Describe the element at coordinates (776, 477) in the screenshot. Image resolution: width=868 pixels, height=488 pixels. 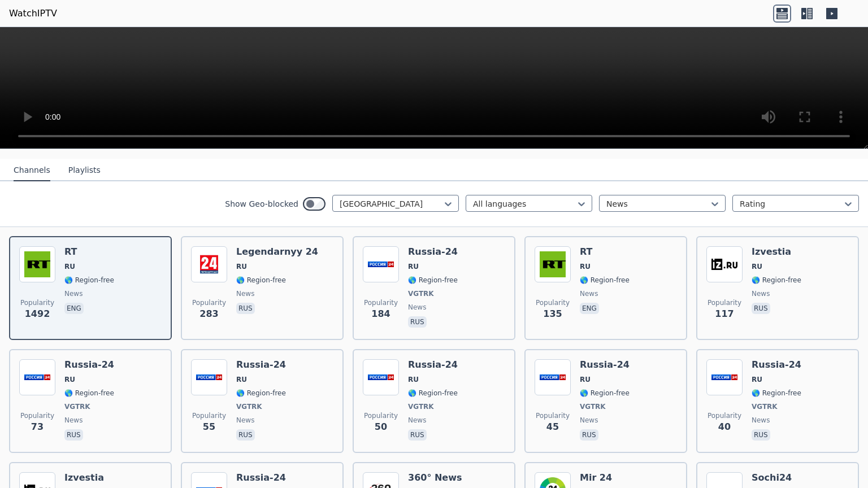
I see `h6: Sochi24` at that location.